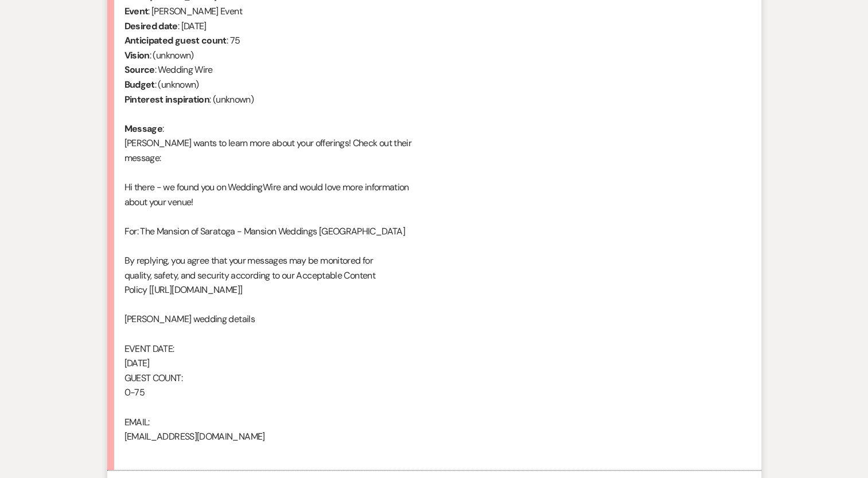 The image size is (868, 478). Describe the element at coordinates (137, 55) in the screenshot. I see `b: Vision` at that location.